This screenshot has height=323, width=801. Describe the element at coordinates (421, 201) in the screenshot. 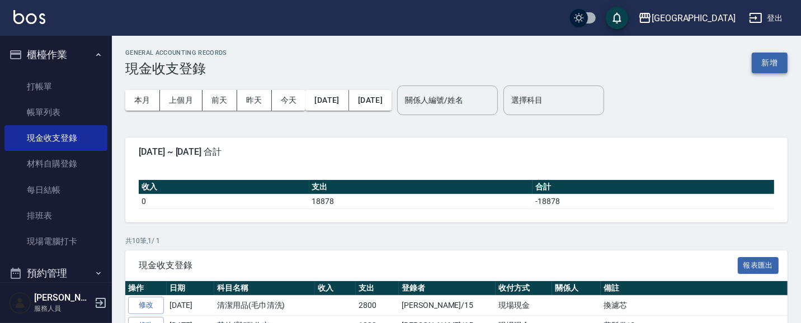

I see `td: 18878` at that location.